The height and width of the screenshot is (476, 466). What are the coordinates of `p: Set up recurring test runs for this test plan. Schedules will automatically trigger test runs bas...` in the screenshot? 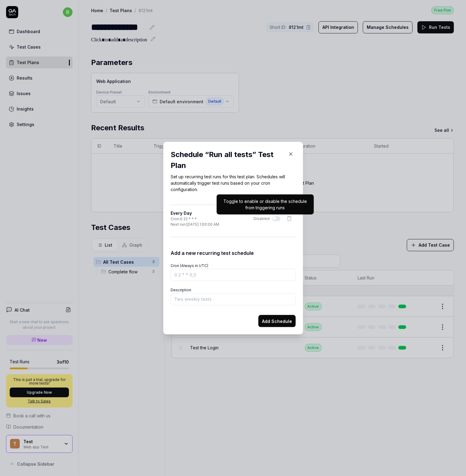 It's located at (233, 183).